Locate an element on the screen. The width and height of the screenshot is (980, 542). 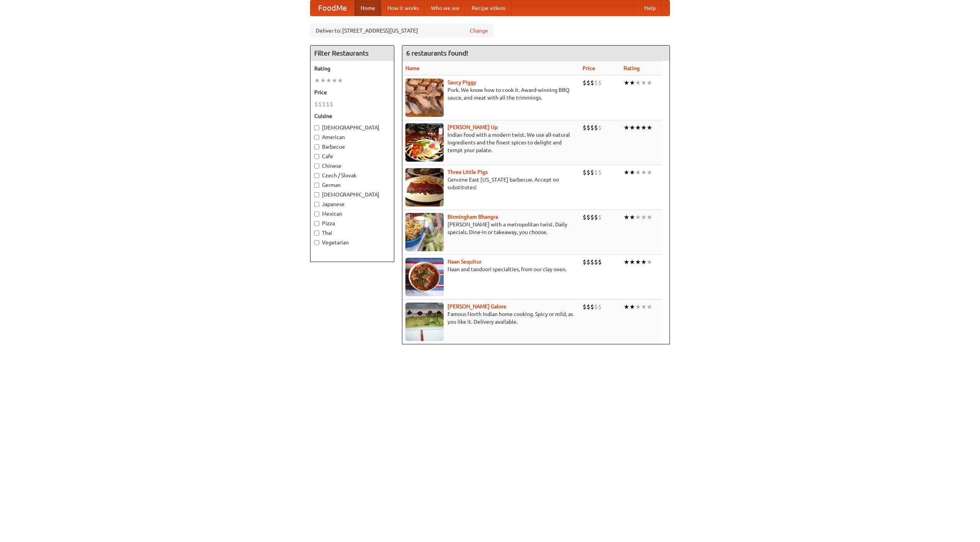
b: Naan Sequitur is located at coordinates (465, 262).